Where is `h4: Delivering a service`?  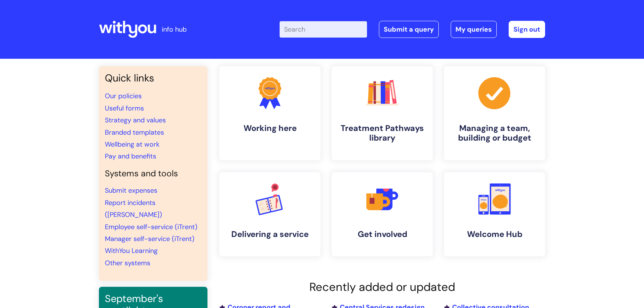
h4: Delivering a service is located at coordinates (270, 235).